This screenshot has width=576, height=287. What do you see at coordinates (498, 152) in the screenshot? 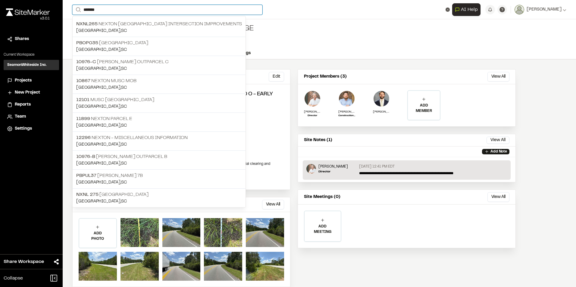
I see `p: Add Note` at bounding box center [498, 152].